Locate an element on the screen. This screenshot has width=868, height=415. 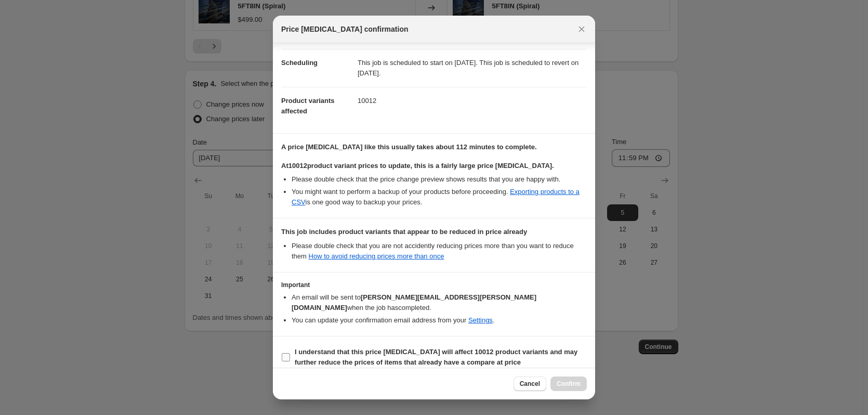
li: You might want to perform a backup of your products before proceeding. is one good way to backup ... is located at coordinates (440, 197).